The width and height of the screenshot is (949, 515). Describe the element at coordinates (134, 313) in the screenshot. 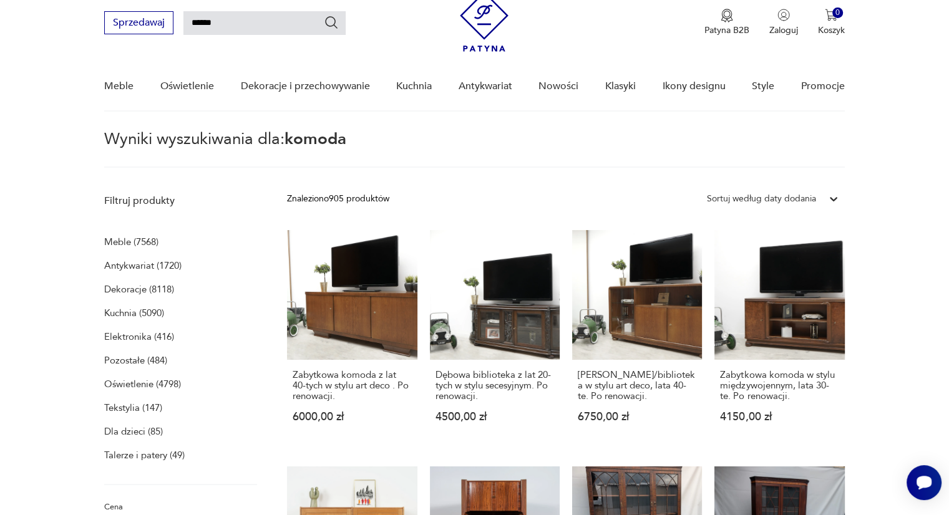

I see `a: Kuchnia (5090)` at that location.